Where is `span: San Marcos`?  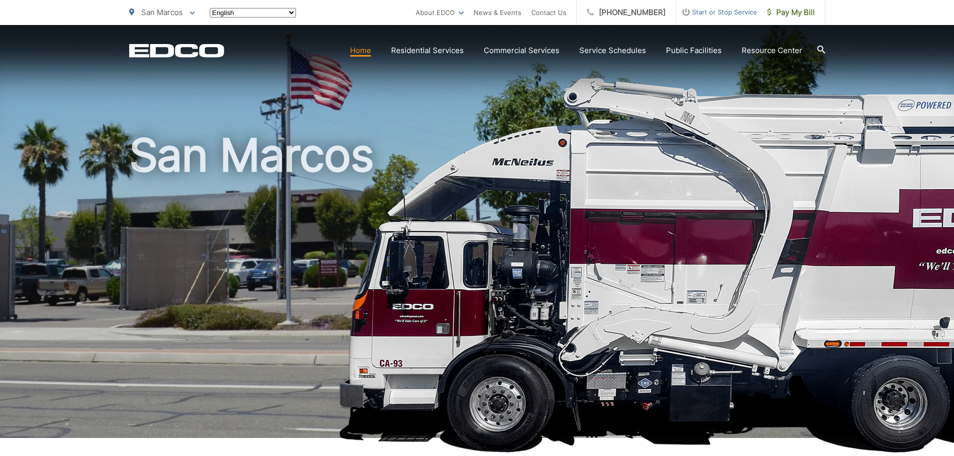
span: San Marcos is located at coordinates (162, 12).